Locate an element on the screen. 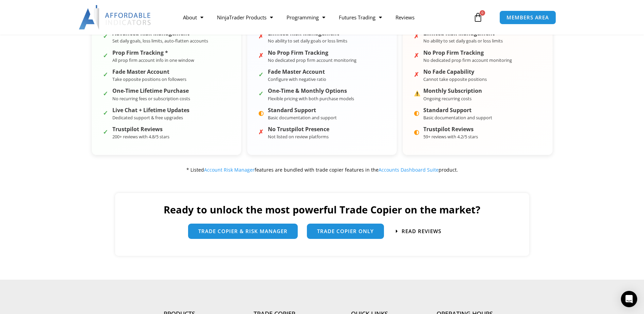 This screenshot has width=644, height=314. small: Dedicated support & free upgrades is located at coordinates (148, 118).